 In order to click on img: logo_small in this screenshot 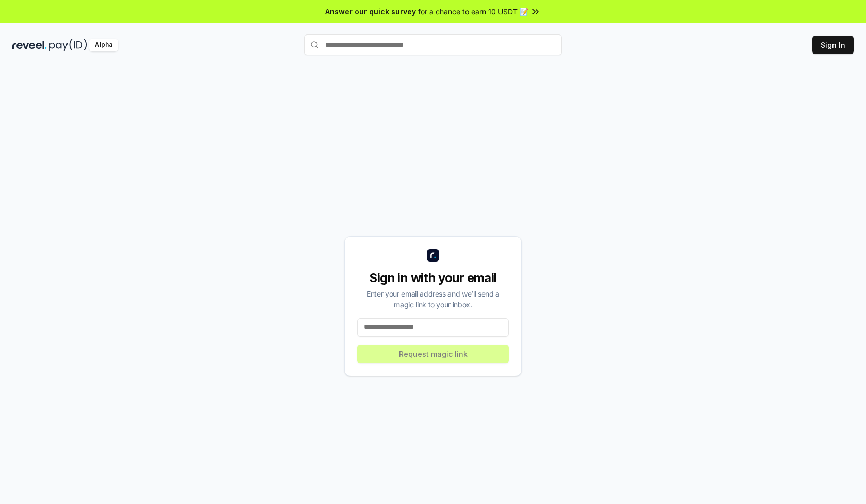, I will do `click(433, 256)`.